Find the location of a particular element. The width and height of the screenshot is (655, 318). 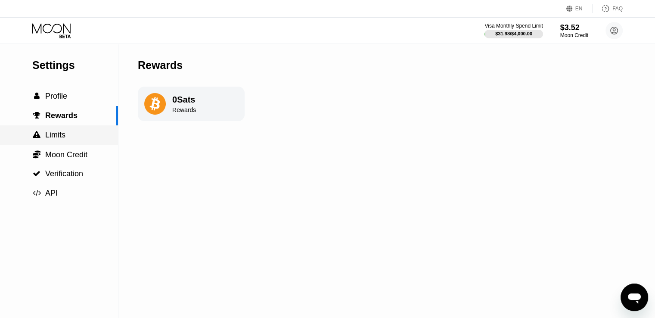

div: 0 Sats is located at coordinates (184, 99).